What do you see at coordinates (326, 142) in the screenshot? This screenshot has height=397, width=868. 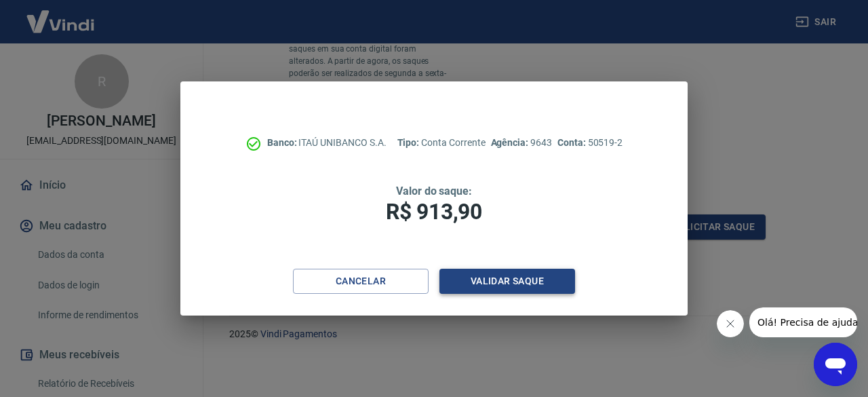 I see `p: ITAÚ UNIBANCO S.A.` at bounding box center [326, 142].